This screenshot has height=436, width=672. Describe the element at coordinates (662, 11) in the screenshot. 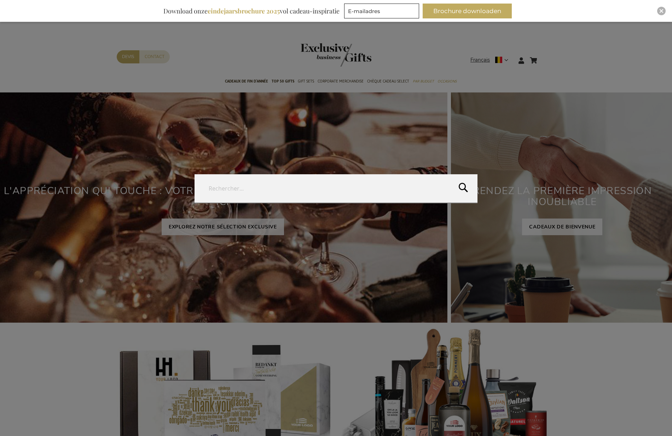

I see `div: Close` at that location.